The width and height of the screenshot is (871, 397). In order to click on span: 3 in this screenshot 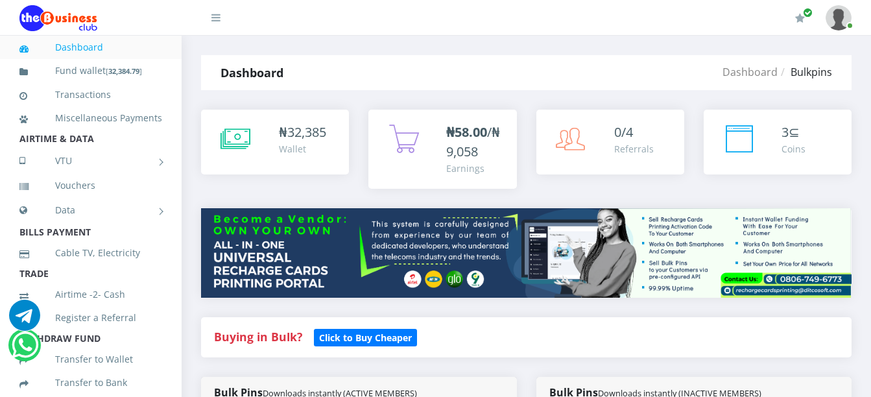, I will do `click(784, 132)`.